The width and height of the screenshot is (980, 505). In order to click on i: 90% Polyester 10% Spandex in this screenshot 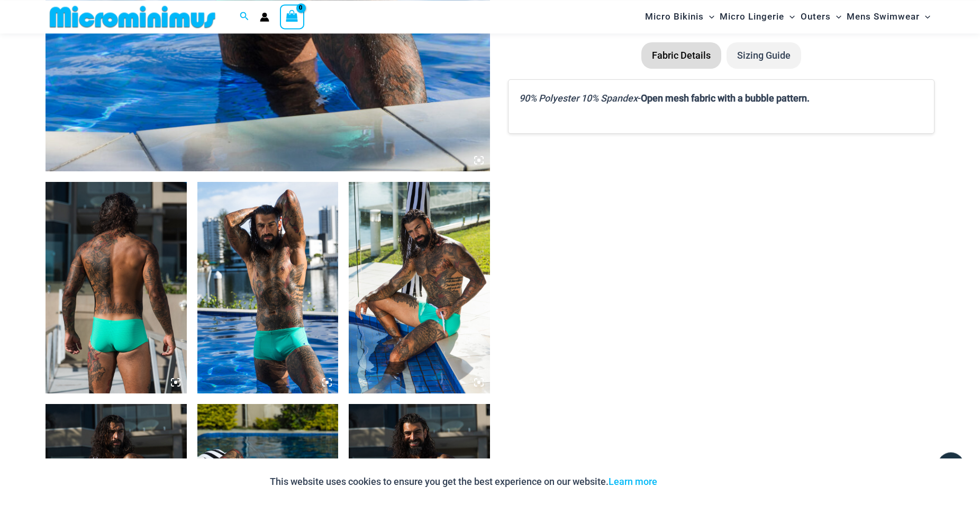, I will do `click(578, 98)`.